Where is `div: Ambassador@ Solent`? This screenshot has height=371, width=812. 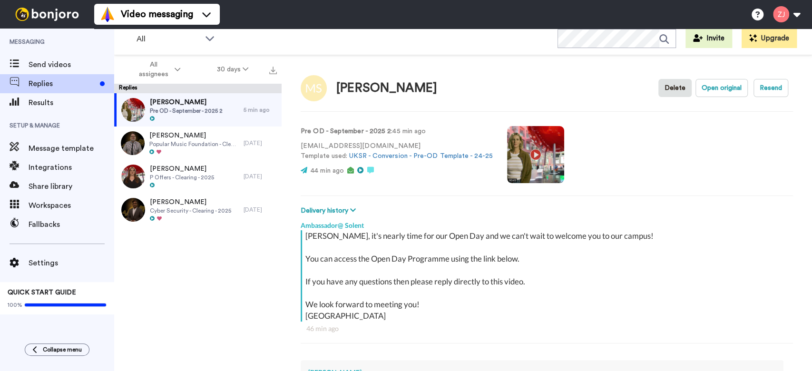 div: Ambassador@ Solent is located at coordinates (546, 223).